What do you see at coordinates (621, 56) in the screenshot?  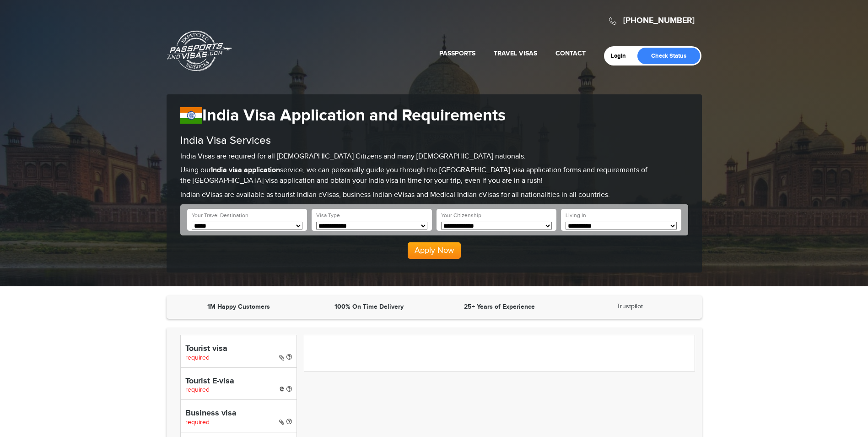 I see `a: Login` at bounding box center [621, 56].